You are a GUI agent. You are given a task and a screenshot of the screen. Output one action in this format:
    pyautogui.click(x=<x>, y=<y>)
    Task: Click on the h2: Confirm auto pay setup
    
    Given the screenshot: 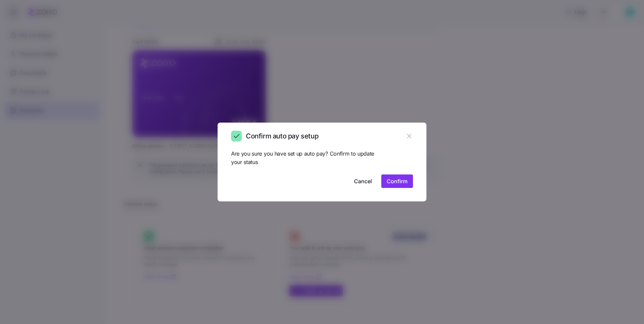 What is the action you would take?
    pyautogui.click(x=282, y=136)
    